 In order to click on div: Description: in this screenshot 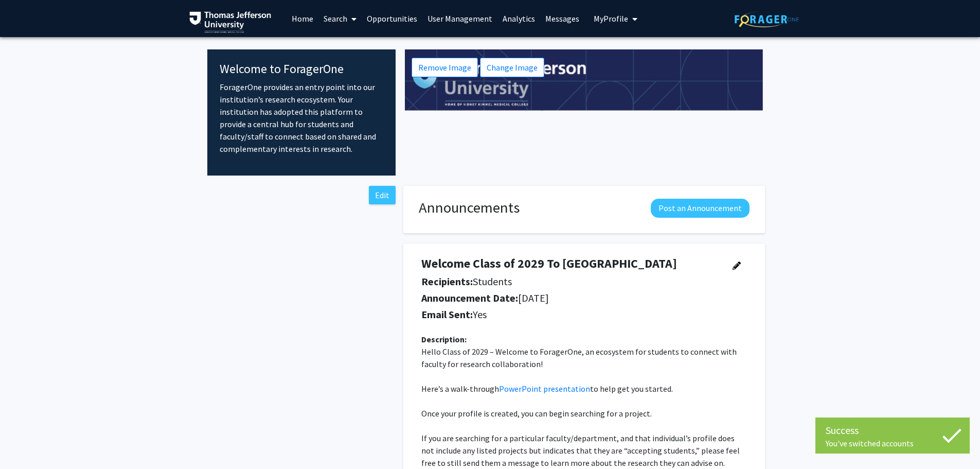, I will do `click(584, 340)`.